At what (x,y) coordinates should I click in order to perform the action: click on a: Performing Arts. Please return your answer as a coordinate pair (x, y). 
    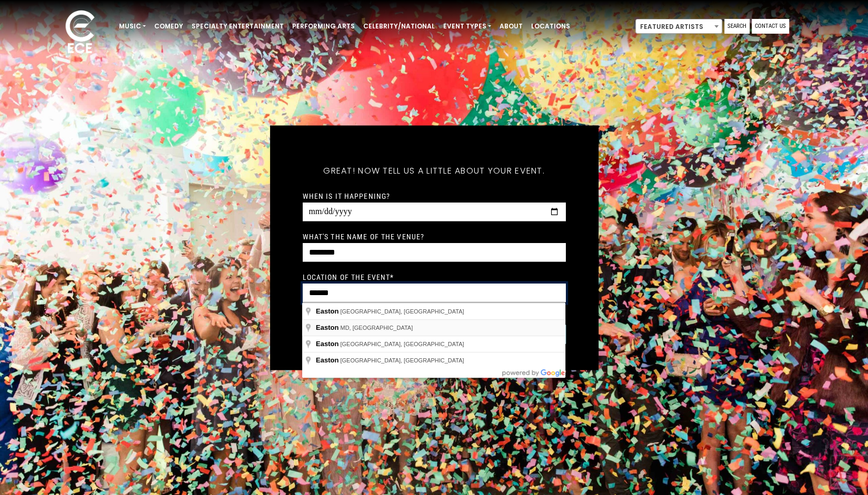
    Looking at the image, I should click on (323, 26).